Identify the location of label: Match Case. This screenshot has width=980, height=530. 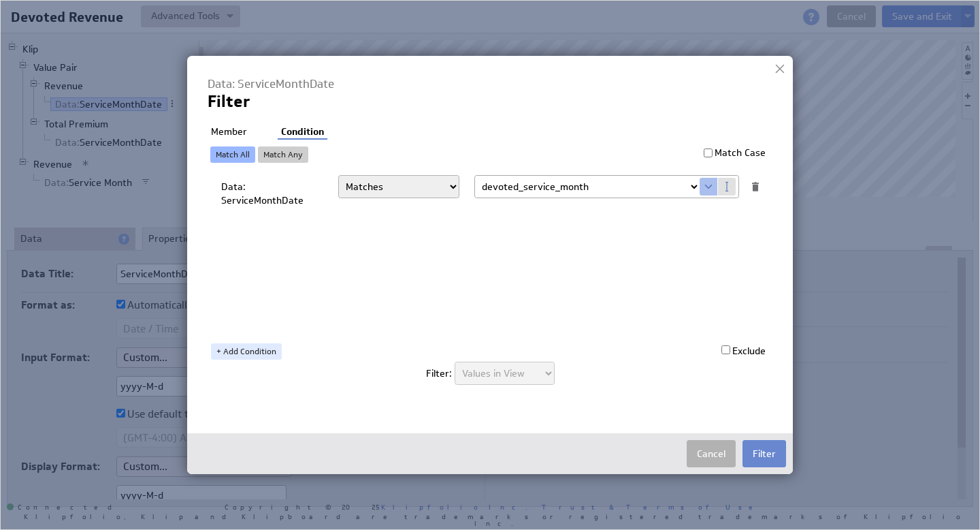
(735, 153).